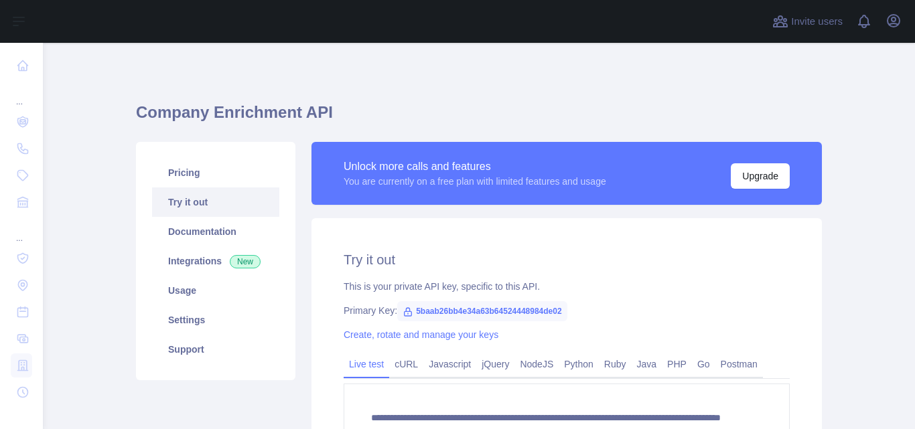 The height and width of the screenshot is (429, 915). I want to click on a: Support, so click(216, 350).